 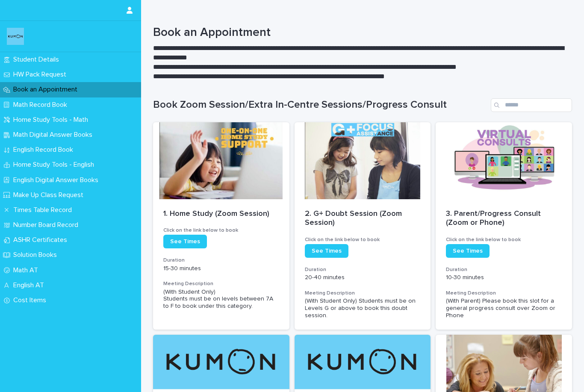 What do you see at coordinates (55, 165) in the screenshot?
I see `p: Home Study Tools - English` at bounding box center [55, 165].